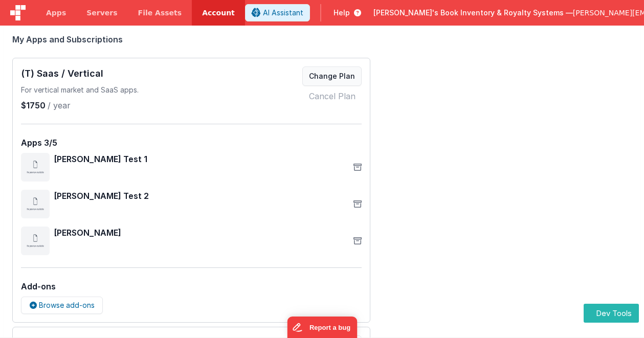 The height and width of the screenshot is (338, 644). What do you see at coordinates (80, 90) in the screenshot?
I see `div: For vertical market and SaaS apps.` at bounding box center [80, 90].